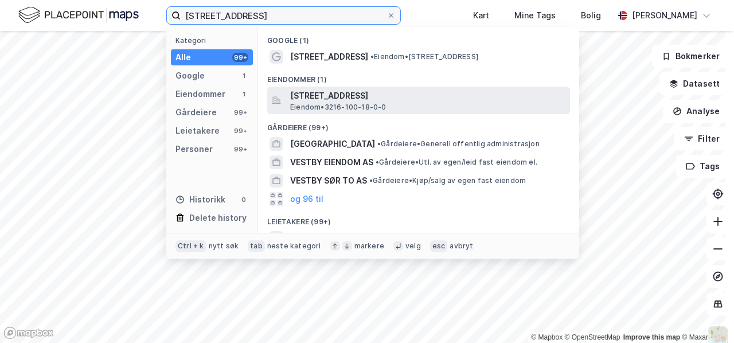  Describe the element at coordinates (197, 131) in the screenshot. I see `div: Leietakere` at that location.